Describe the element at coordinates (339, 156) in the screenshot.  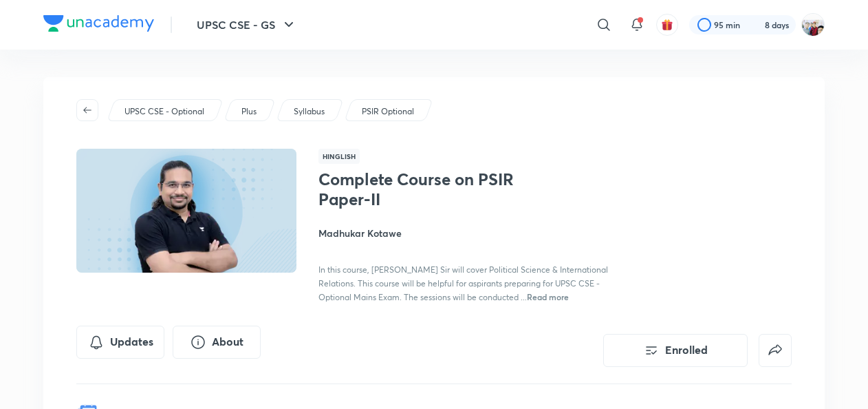
I see `span: Hinglish` at that location.